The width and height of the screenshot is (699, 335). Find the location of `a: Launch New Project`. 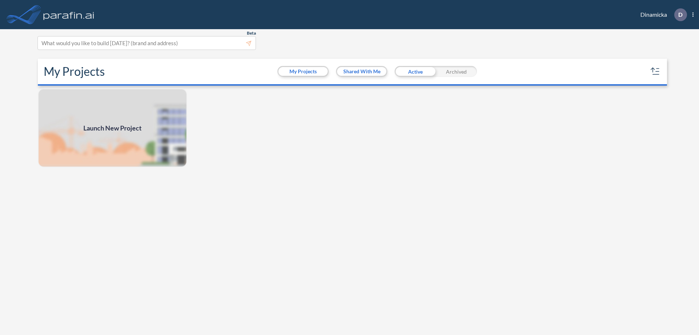

a: Launch New Project is located at coordinates (112, 128).